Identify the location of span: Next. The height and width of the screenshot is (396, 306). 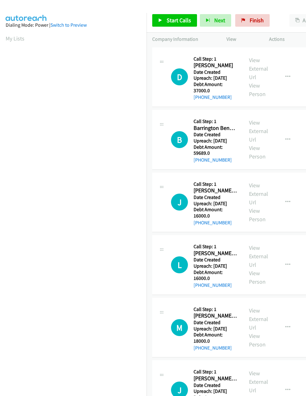
(220, 20).